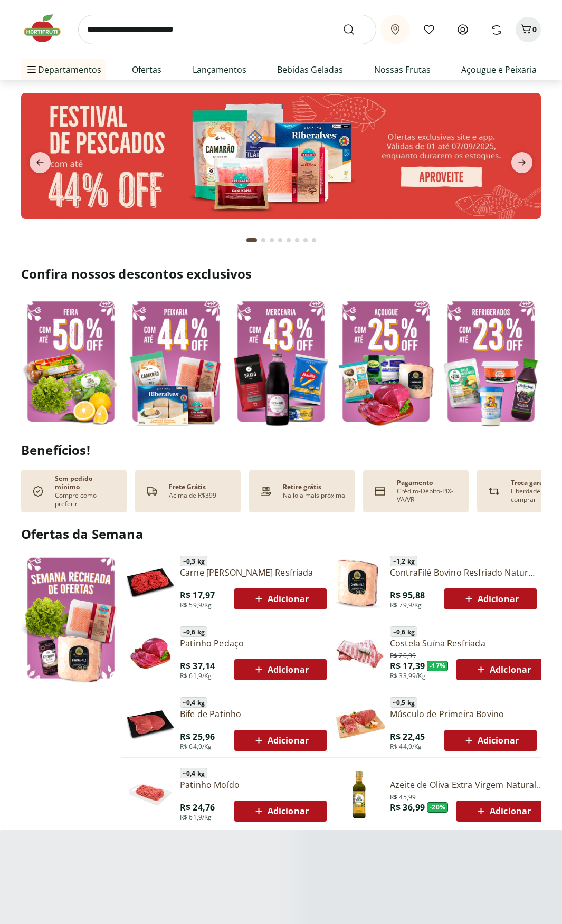  Describe the element at coordinates (408, 808) in the screenshot. I see `span: R$ 36,99` at that location.